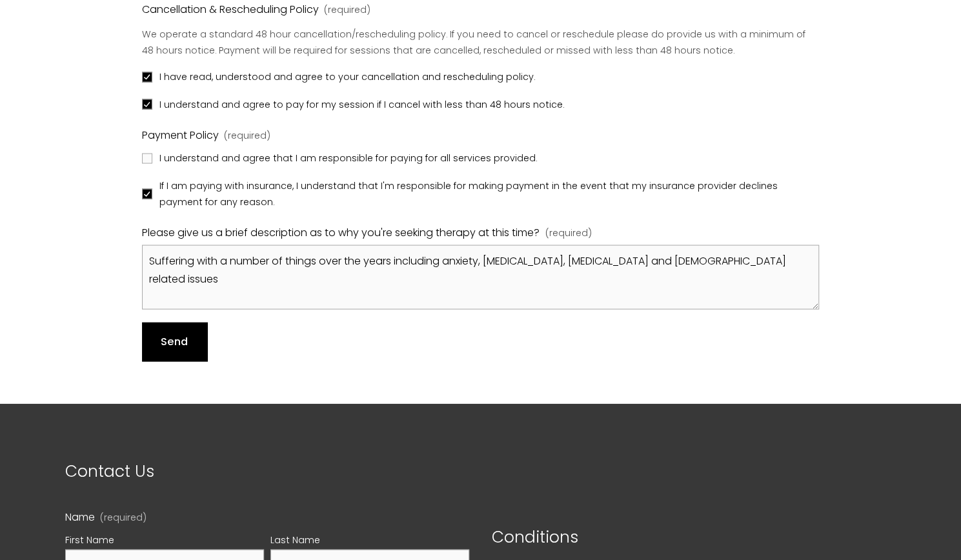 This screenshot has width=961, height=560. Describe the element at coordinates (180, 136) in the screenshot. I see `span: Payment Policy` at that location.